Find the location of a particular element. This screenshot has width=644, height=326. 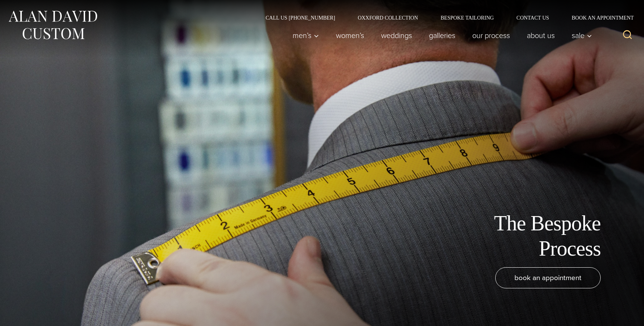

a: Book an Appointment is located at coordinates (598, 18).